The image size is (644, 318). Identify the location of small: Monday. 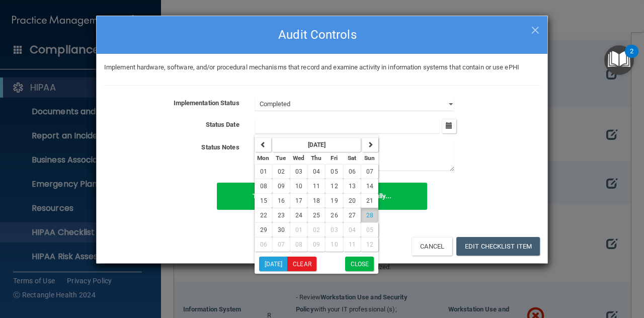
(263, 158).